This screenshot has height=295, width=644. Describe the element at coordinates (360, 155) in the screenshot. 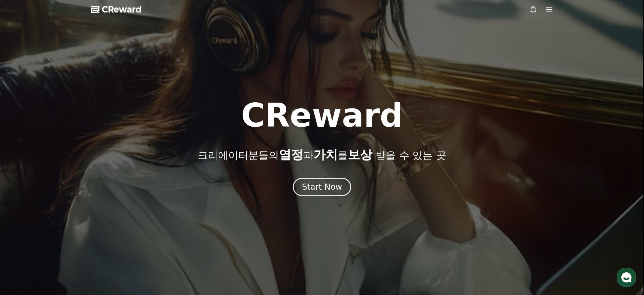

I see `span: 보상` at that location.